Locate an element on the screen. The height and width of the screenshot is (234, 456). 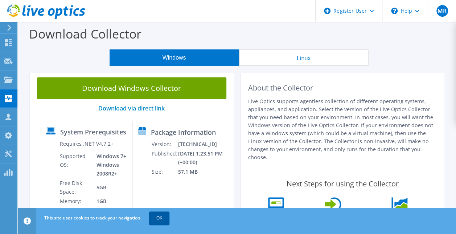
td: Memory: is located at coordinates (75, 201).